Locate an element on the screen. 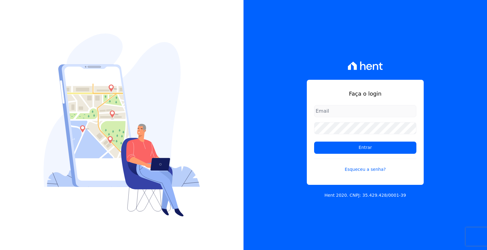 This screenshot has height=250, width=487. img: Login is located at coordinates (122, 125).